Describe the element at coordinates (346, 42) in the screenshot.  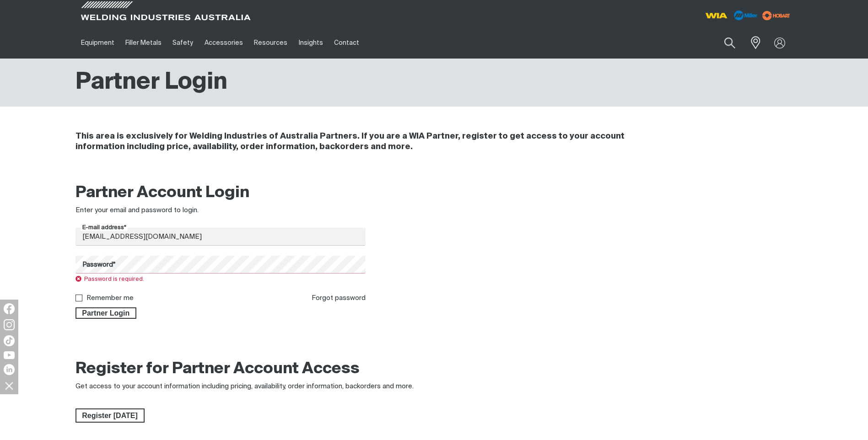
I see `a: Contact` at that location.